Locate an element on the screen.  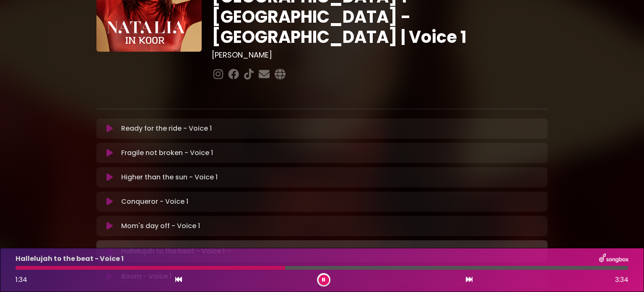
span: 1:34 is located at coordinates (22, 279).